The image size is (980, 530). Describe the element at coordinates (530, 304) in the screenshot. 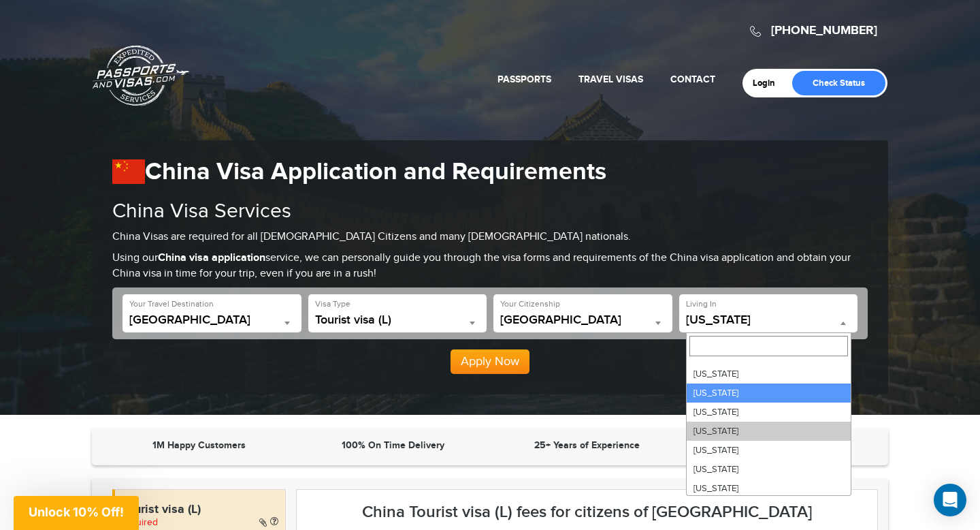

I see `label: Your Citizenship` at that location.